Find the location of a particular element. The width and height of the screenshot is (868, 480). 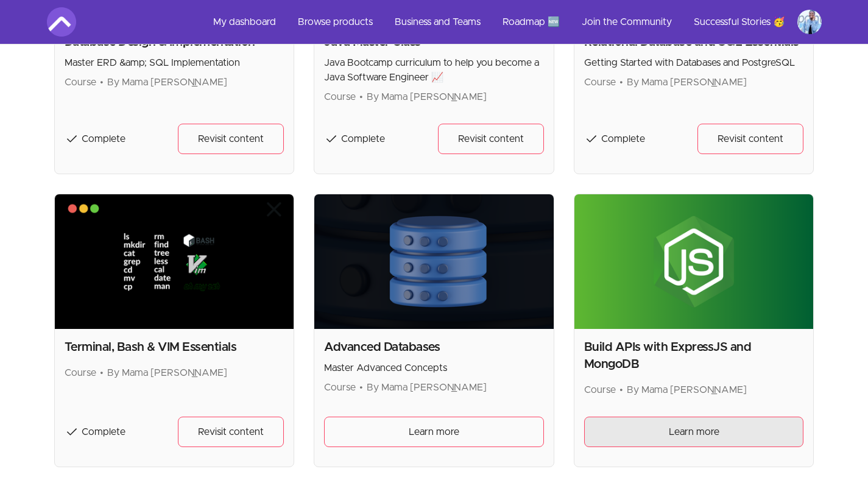

button: Profile image for Tomi Ogungbesan is located at coordinates (809, 22).